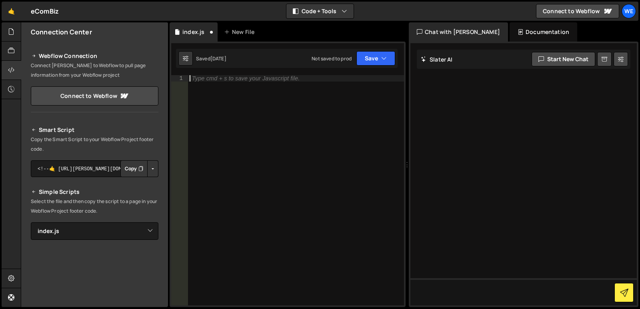 The width and height of the screenshot is (640, 309). Describe the element at coordinates (437, 59) in the screenshot. I see `h2: Slater AI` at that location.